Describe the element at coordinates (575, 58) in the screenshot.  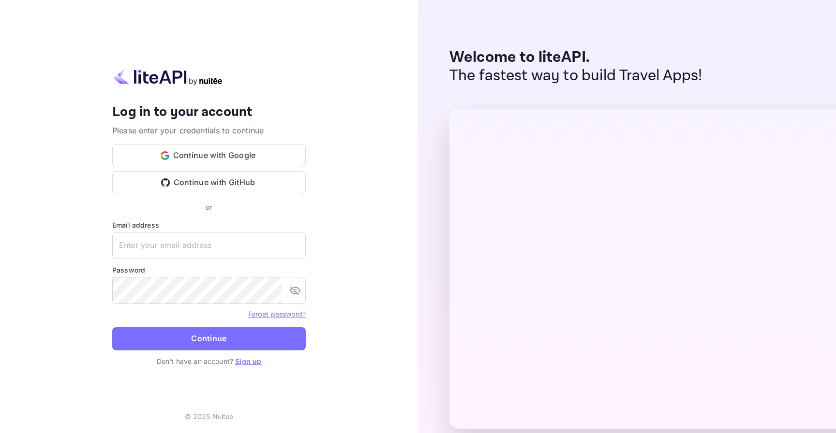
I see `p: Welcome to liteAPI.` at that location.